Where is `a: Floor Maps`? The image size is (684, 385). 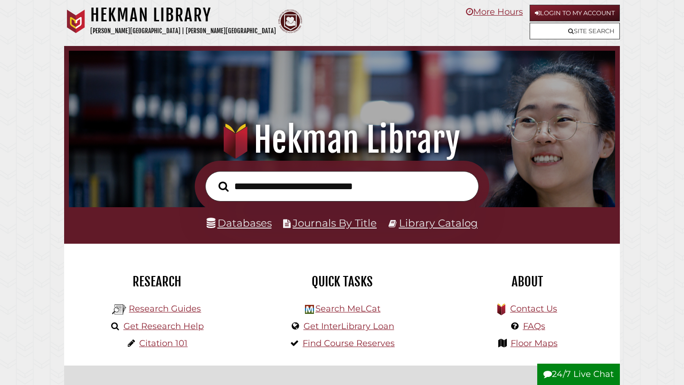
a: Floor Maps is located at coordinates (534, 344).